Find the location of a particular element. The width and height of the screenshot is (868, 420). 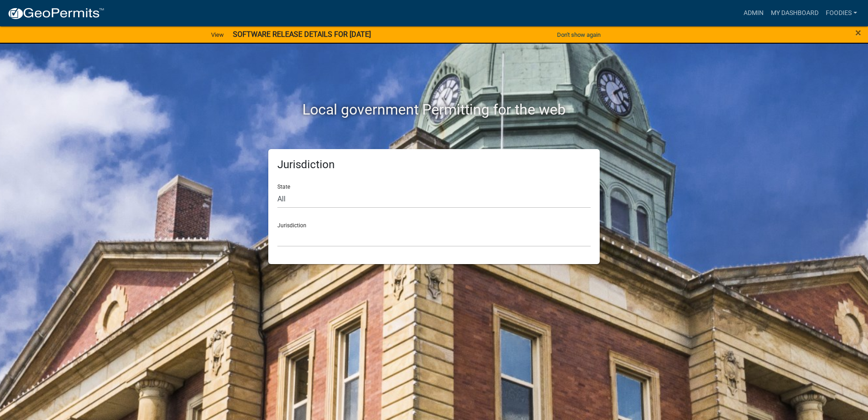

button: Don't show again is located at coordinates (579, 34).